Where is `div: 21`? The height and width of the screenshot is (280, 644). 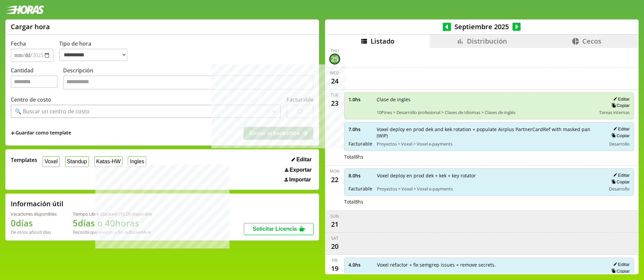 div: 21 is located at coordinates (335, 225).